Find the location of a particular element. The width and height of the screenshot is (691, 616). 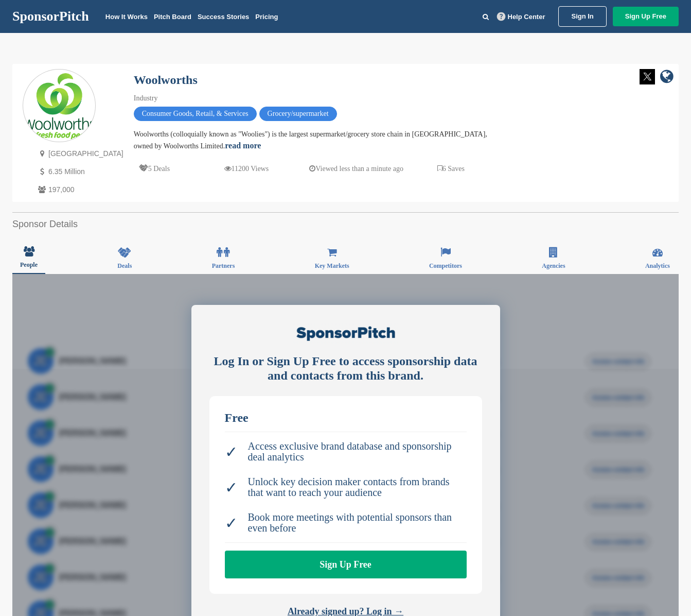

li: Access exclusive brand database and sponsorship deal analytics is located at coordinates (346, 451).